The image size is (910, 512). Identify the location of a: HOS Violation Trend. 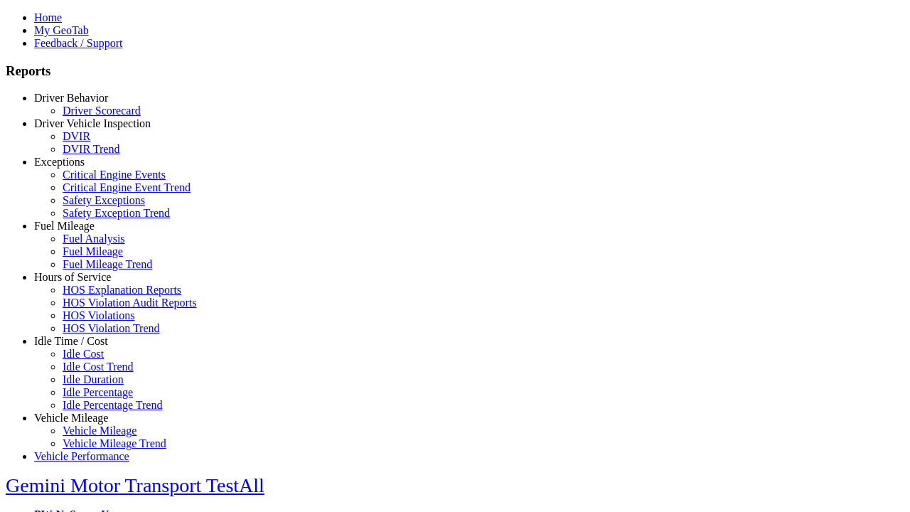
(111, 328).